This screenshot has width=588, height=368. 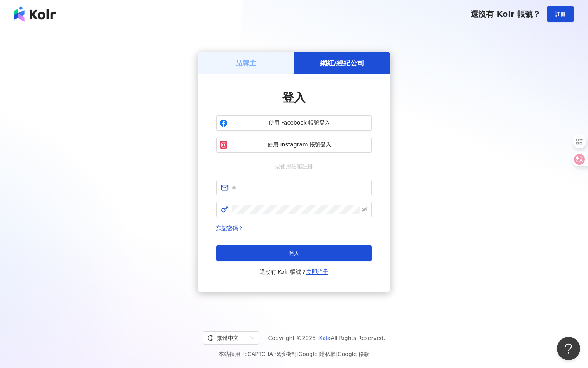 I want to click on img: logo, so click(x=35, y=14).